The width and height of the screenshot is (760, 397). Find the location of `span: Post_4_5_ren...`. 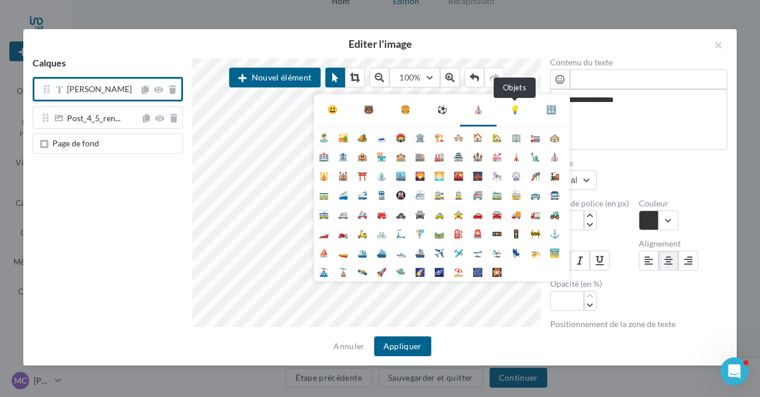

span: Post_4_5_ren... is located at coordinates (94, 119).